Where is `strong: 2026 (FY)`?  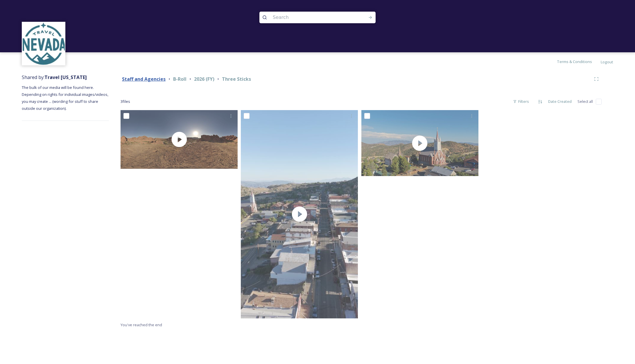 strong: 2026 (FY) is located at coordinates (204, 79).